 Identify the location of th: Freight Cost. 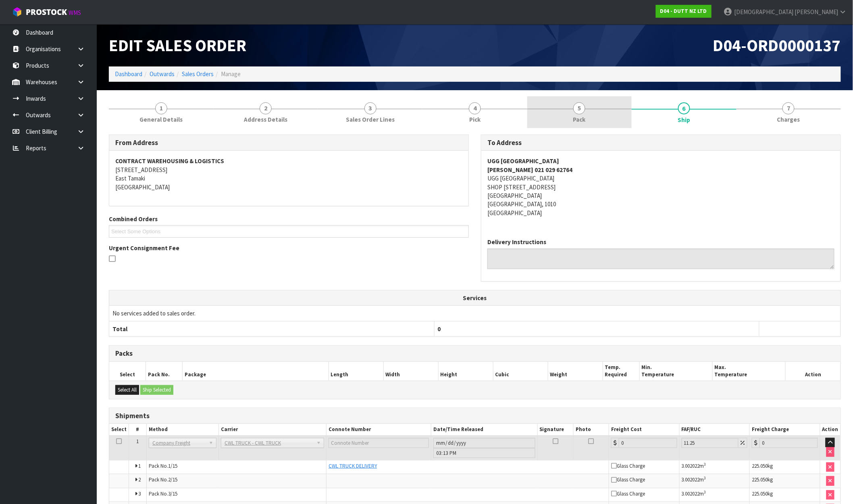
(644, 430).